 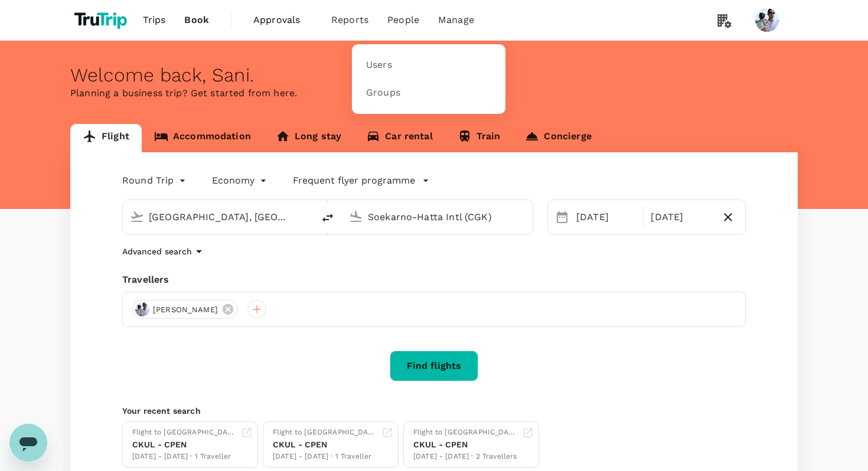 What do you see at coordinates (428, 65) in the screenshot?
I see `a: Users` at bounding box center [428, 65].